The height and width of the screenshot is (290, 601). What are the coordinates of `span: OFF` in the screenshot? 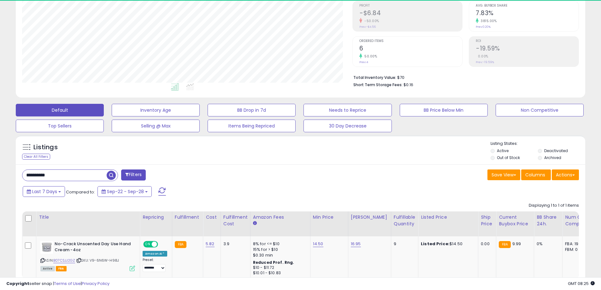 It's located at (162, 244).